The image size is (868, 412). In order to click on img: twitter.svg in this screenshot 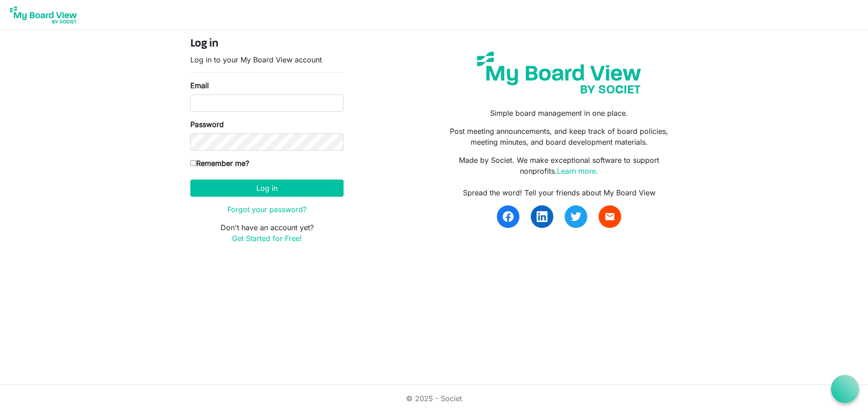, I will do `click(576, 217)`.